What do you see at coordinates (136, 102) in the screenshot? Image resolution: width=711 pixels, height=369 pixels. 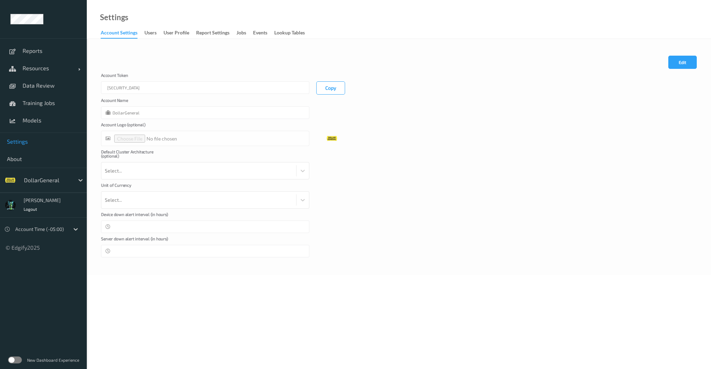 I see `label: Account Name` at bounding box center [136, 102].